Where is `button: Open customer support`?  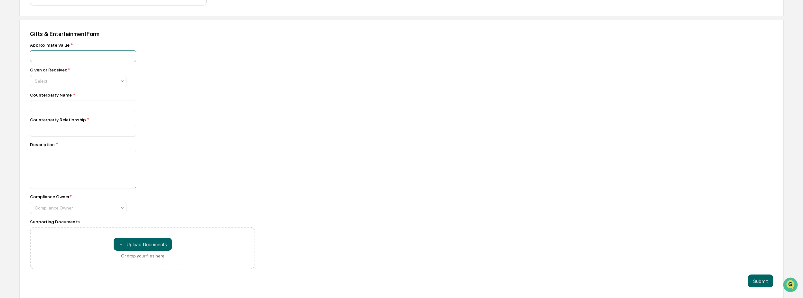
button: Open customer support is located at coordinates (8, 8).